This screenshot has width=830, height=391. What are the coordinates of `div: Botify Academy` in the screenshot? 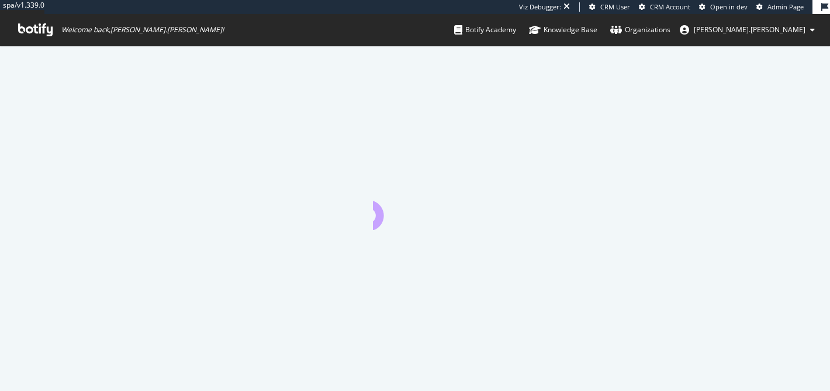 It's located at (485, 30).